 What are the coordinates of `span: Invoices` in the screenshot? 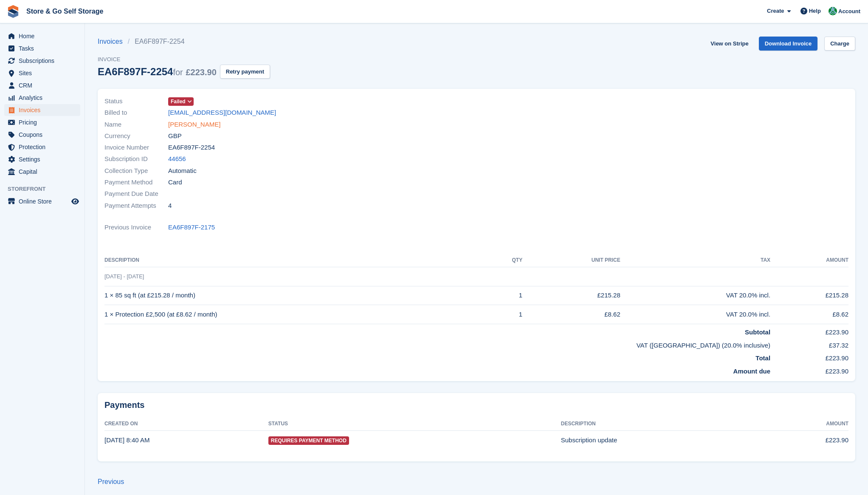 It's located at (45, 110).